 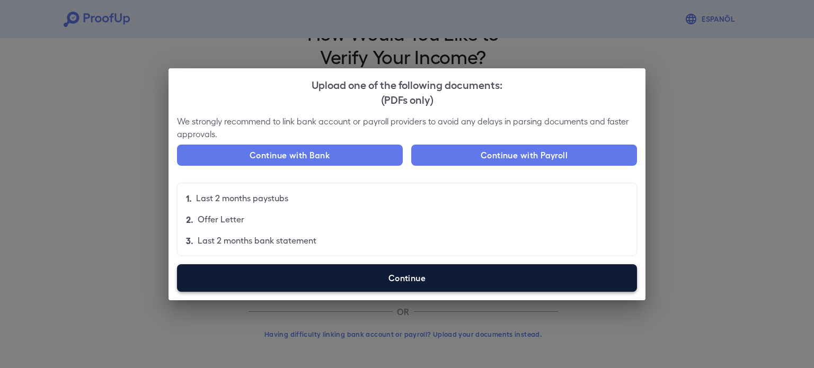 What do you see at coordinates (407, 278) in the screenshot?
I see `label: Continue` at bounding box center [407, 278].